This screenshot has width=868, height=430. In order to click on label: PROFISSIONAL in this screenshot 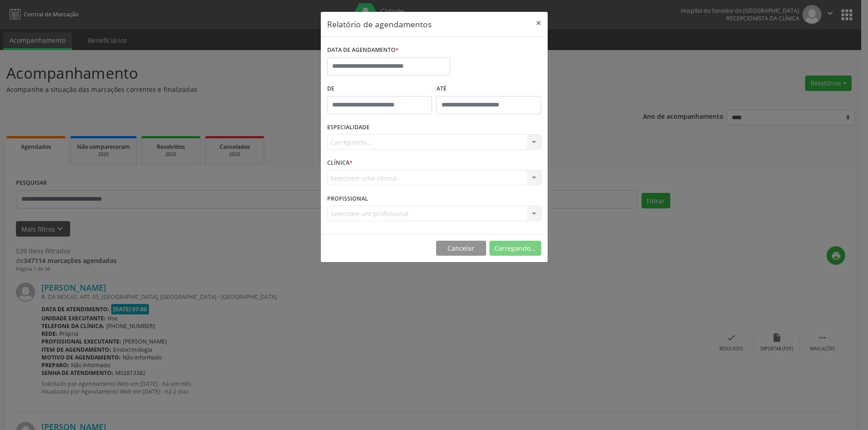, I will do `click(347, 198)`.